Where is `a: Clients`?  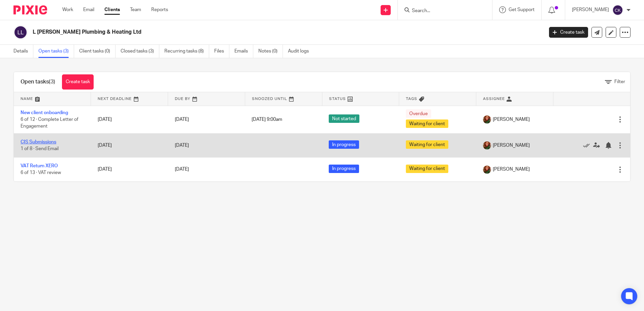 a: Clients is located at coordinates (112, 10).